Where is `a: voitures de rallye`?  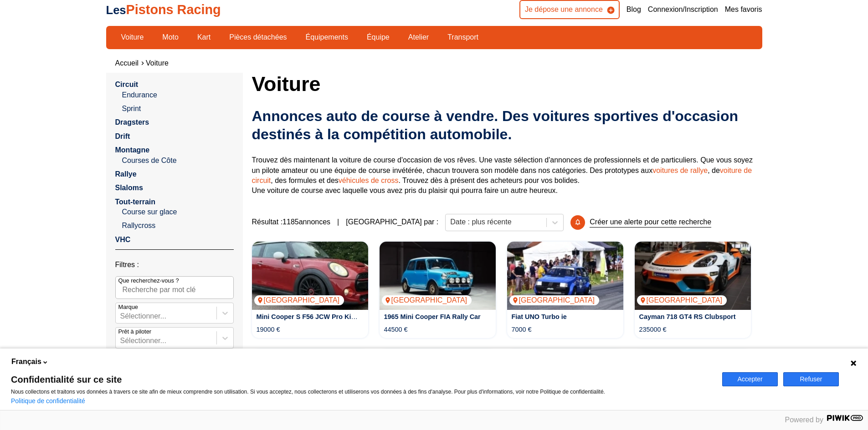 a: voitures de rallye is located at coordinates (680, 170).